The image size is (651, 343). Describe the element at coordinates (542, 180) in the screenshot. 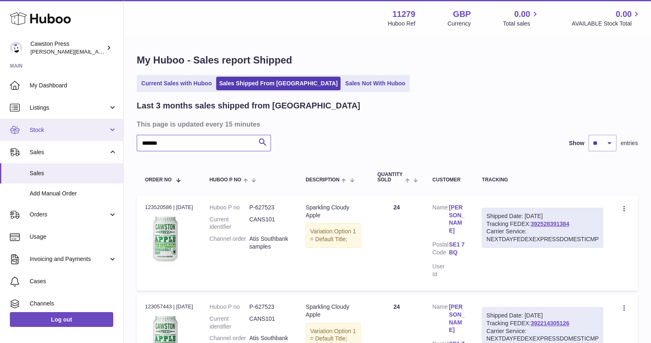

I see `div: Tracking` at that location.